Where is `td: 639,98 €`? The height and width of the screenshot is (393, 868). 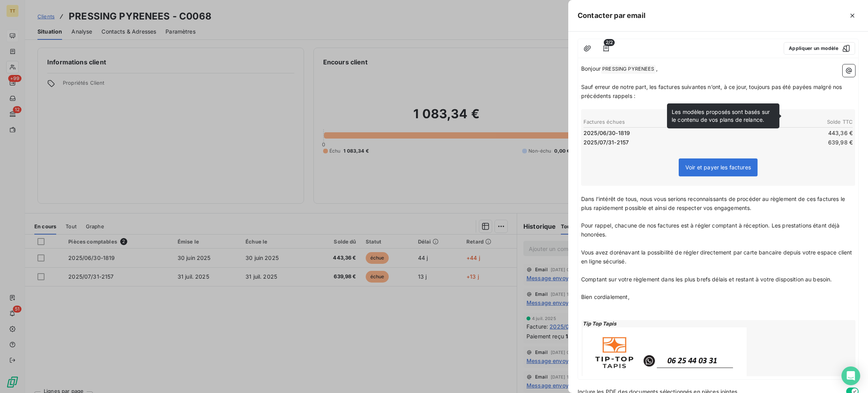
td: 639,98 € is located at coordinates (785, 142).